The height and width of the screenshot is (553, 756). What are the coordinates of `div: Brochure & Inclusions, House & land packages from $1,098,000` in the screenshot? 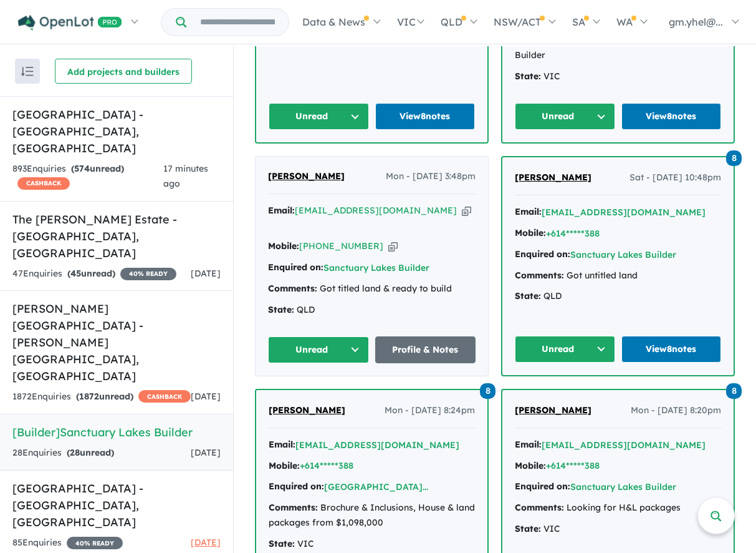 It's located at (371, 516).